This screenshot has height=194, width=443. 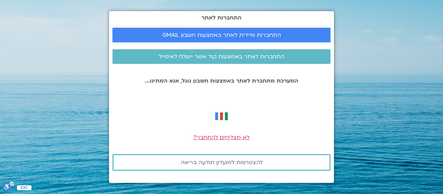 I want to click on span: להצטרפות למועדון תודעה בריאה, so click(x=222, y=162).